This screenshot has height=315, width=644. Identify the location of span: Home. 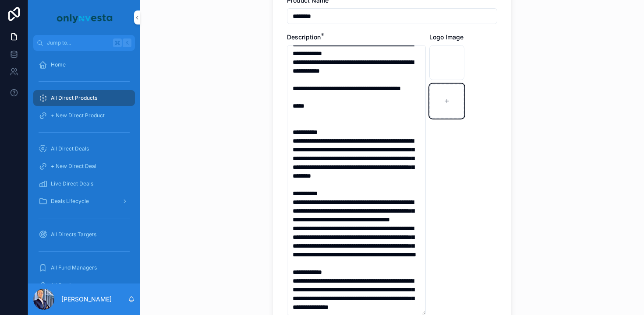
(58, 65).